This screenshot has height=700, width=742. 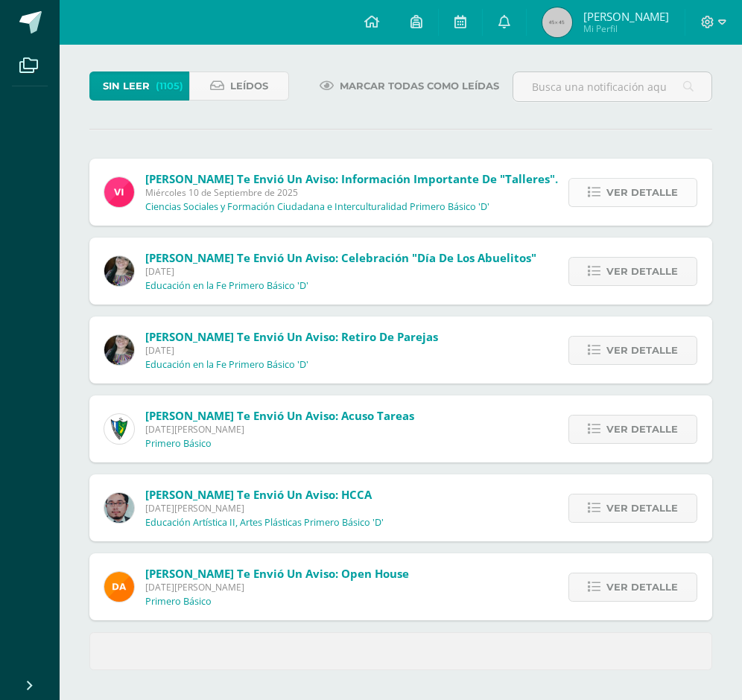 I want to click on span: Sin leer, so click(x=126, y=86).